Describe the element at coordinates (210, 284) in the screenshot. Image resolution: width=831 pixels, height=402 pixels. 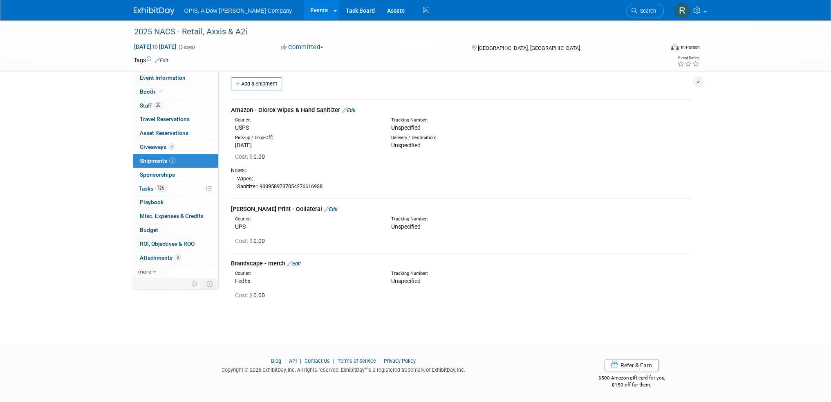
I see `td: Toggle Event Tabs` at that location.